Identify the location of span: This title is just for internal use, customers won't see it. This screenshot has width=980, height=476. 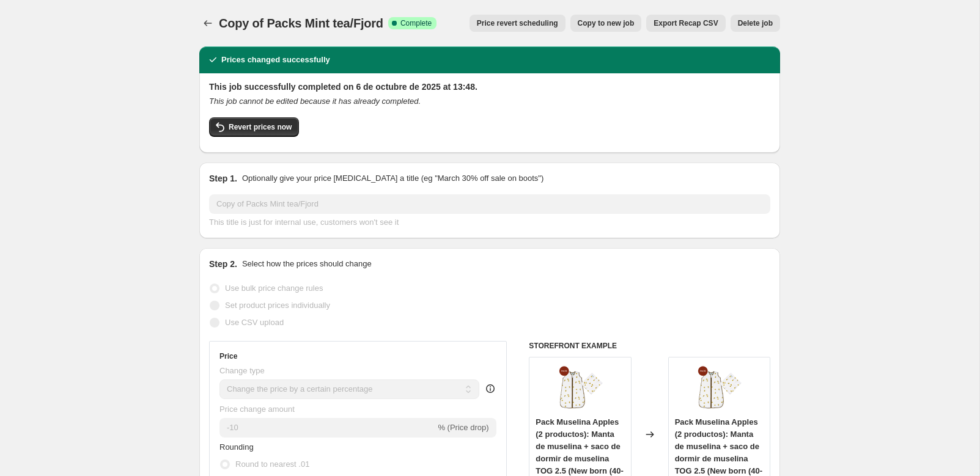
(304, 222).